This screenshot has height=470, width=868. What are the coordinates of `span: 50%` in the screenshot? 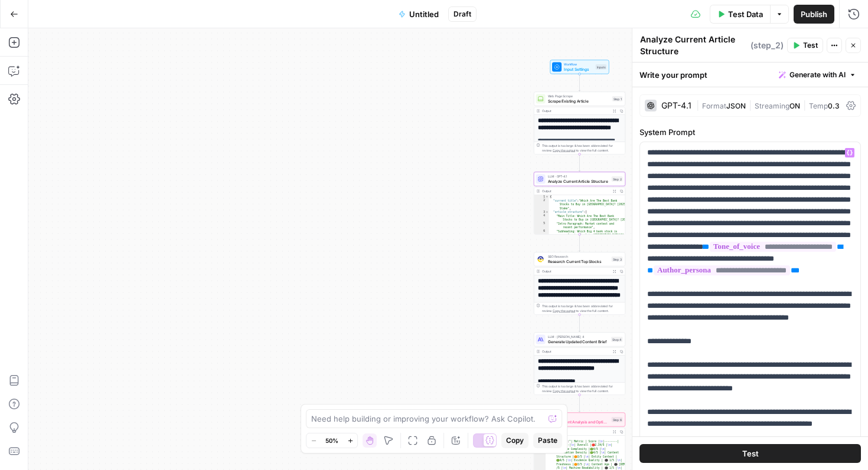 It's located at (332, 441).